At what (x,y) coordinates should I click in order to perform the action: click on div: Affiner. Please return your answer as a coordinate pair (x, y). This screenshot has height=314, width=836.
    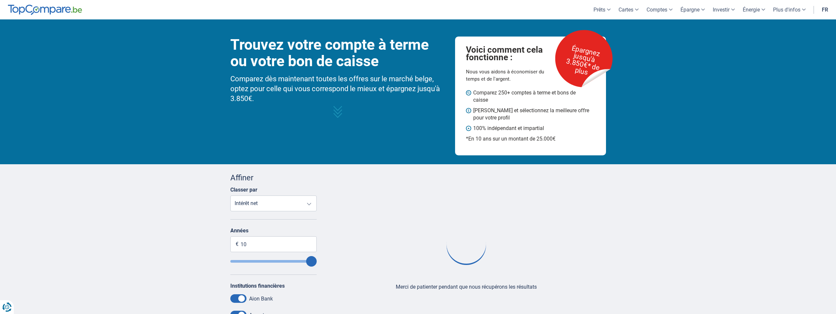
    Looking at the image, I should click on (273, 178).